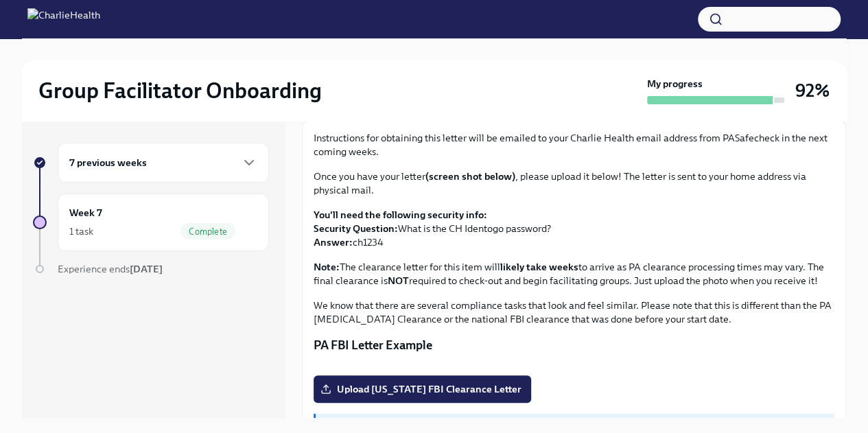  I want to click on p: PA FBI Letter Example, so click(573, 345).